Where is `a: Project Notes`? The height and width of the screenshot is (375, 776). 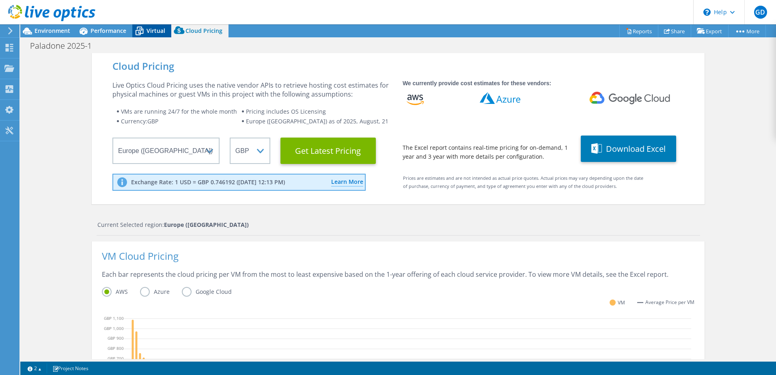 a: Project Notes is located at coordinates (70, 368).